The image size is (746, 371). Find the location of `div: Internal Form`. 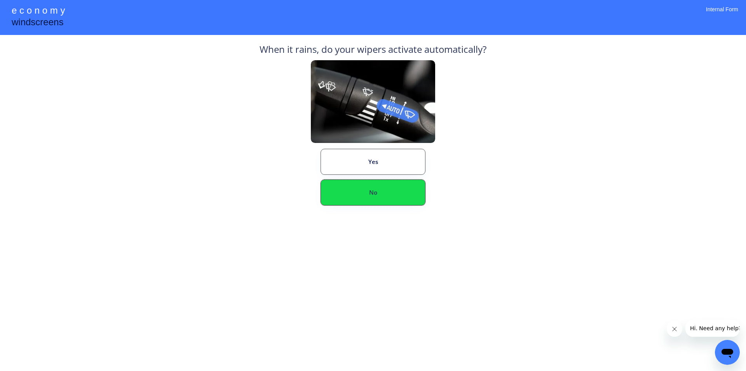

div: Internal Form is located at coordinates (722, 14).